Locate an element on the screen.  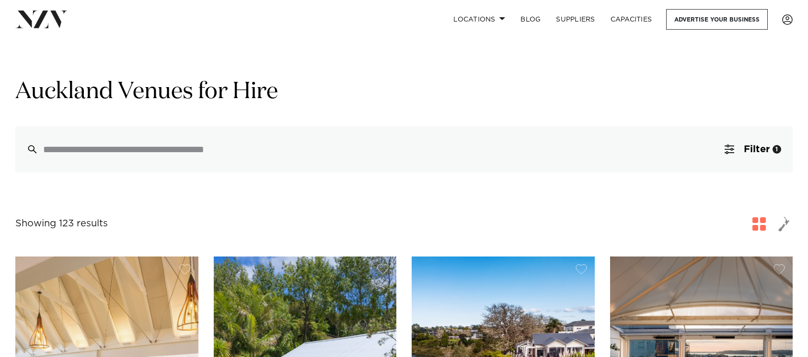
div: 1 is located at coordinates (776, 149).